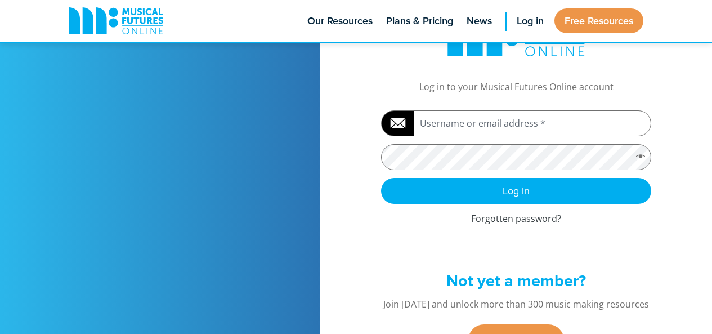 This screenshot has width=712, height=334. I want to click on span: Log in, so click(530, 21).